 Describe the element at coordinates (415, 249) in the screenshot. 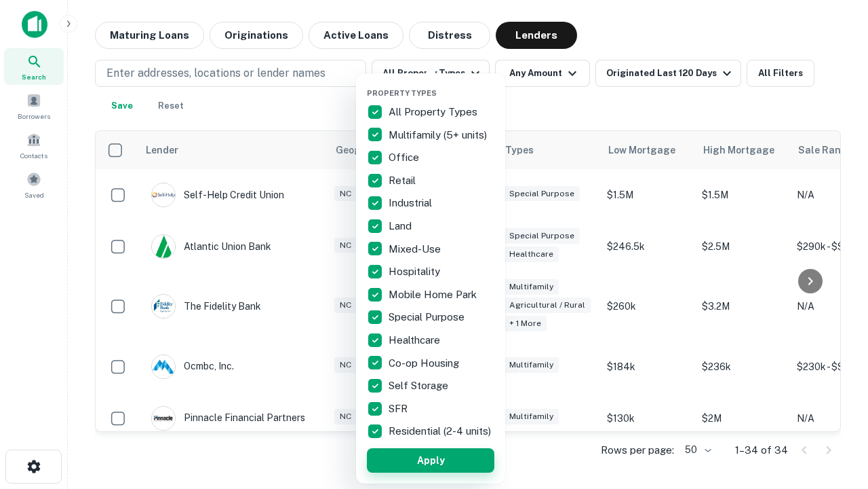

I see `p: Mixed-Use` at that location.